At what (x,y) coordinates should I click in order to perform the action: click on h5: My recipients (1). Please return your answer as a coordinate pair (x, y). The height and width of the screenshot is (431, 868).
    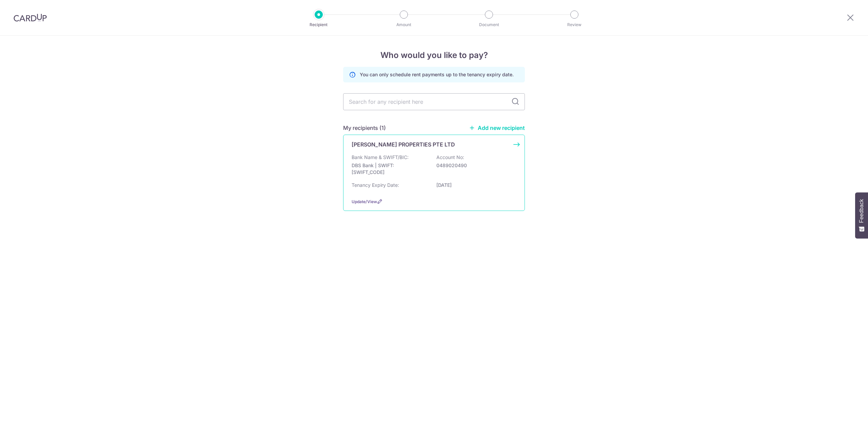
    Looking at the image, I should click on (364, 128).